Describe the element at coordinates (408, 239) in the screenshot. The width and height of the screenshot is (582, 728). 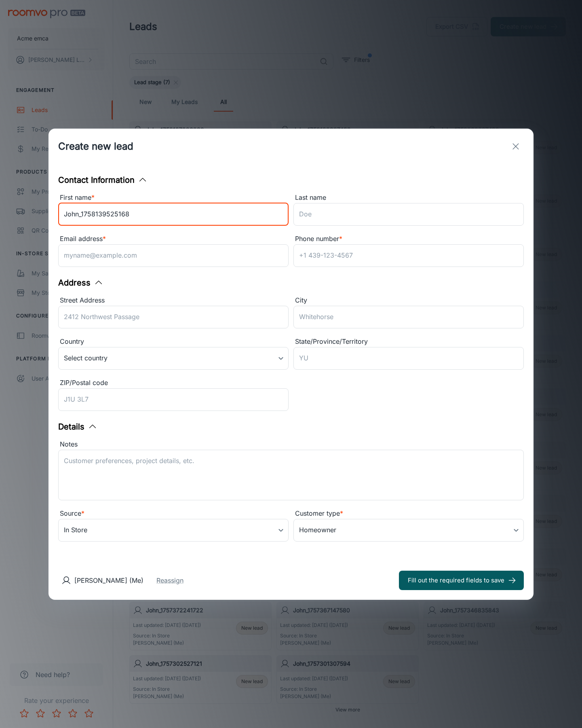
I see `div: Phone number` at that location.